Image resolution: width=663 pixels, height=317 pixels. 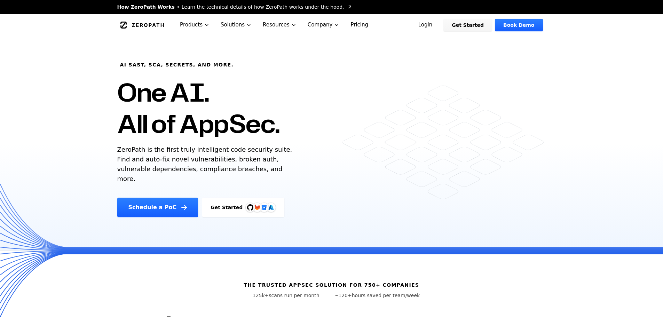 What do you see at coordinates (263, 7) in the screenshot?
I see `span: Learn the technical details of how ZeroPath works under the hood.` at bounding box center [263, 7].